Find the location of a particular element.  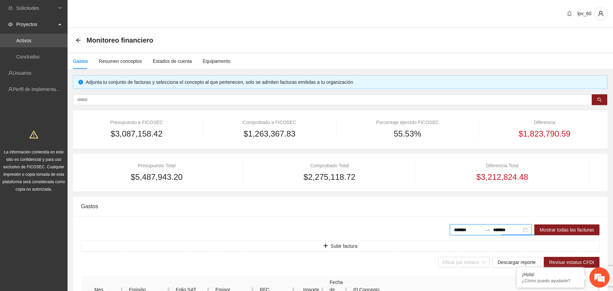

span: eye is located at coordinates (10, 24).